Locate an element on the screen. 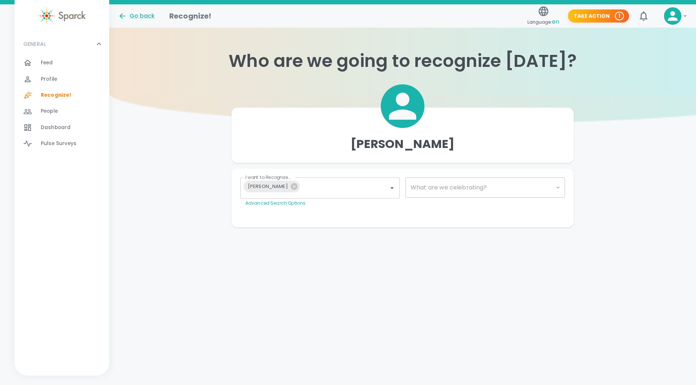 This screenshot has height=385, width=696. label: I want to Recognize... is located at coordinates (268, 177).